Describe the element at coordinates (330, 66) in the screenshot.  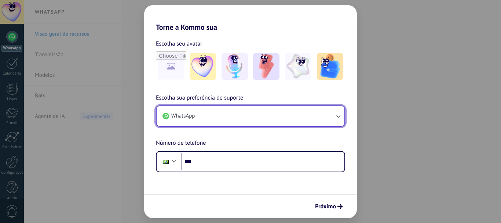
I see `img: -5.jpeg` at that location.